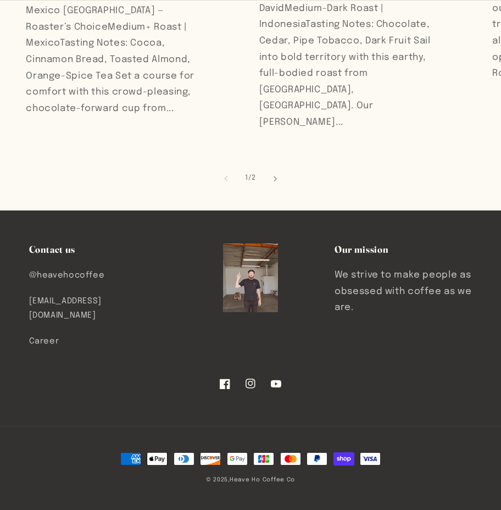  Describe the element at coordinates (226, 179) in the screenshot. I see `button: Slide left` at that location.